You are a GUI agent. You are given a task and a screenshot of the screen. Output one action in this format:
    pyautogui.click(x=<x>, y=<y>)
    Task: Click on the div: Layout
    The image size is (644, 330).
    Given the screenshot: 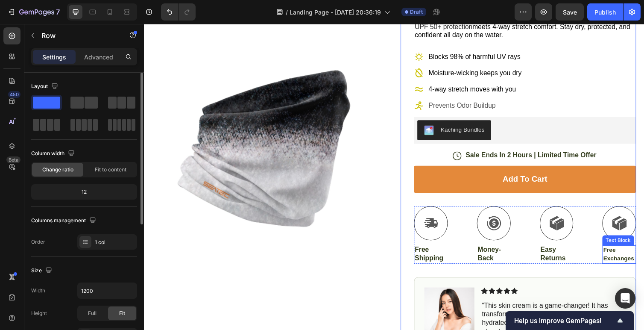 What is the action you would take?
    pyautogui.click(x=46, y=87)
    